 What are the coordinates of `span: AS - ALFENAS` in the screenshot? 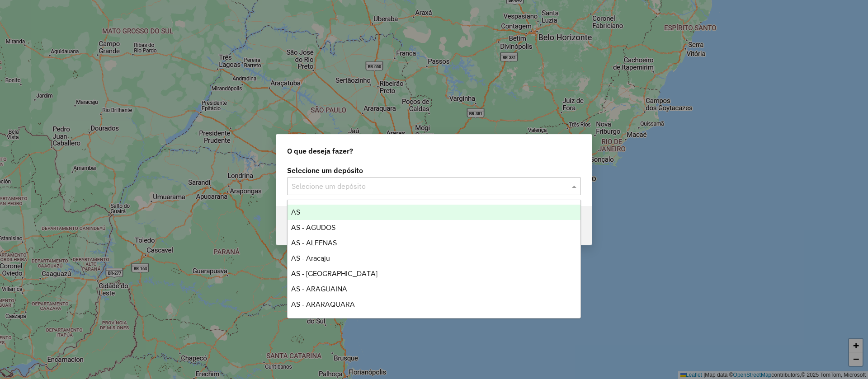 It's located at (314, 242).